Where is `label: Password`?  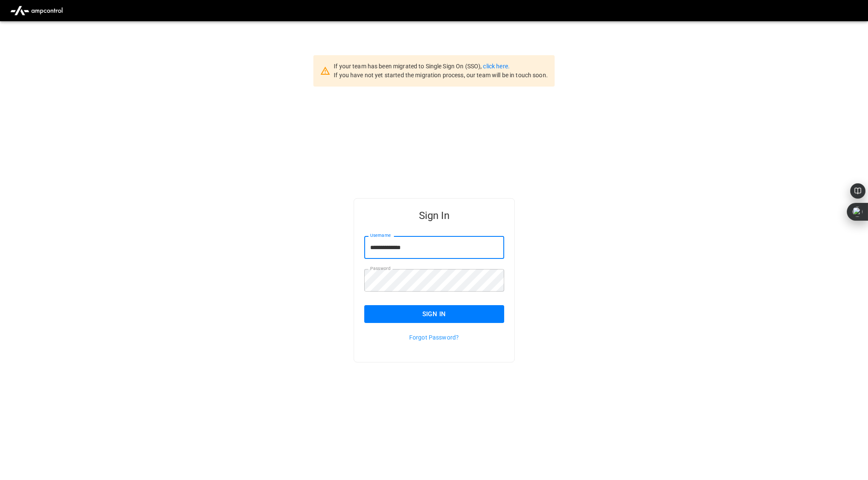
label: Password is located at coordinates (381, 268).